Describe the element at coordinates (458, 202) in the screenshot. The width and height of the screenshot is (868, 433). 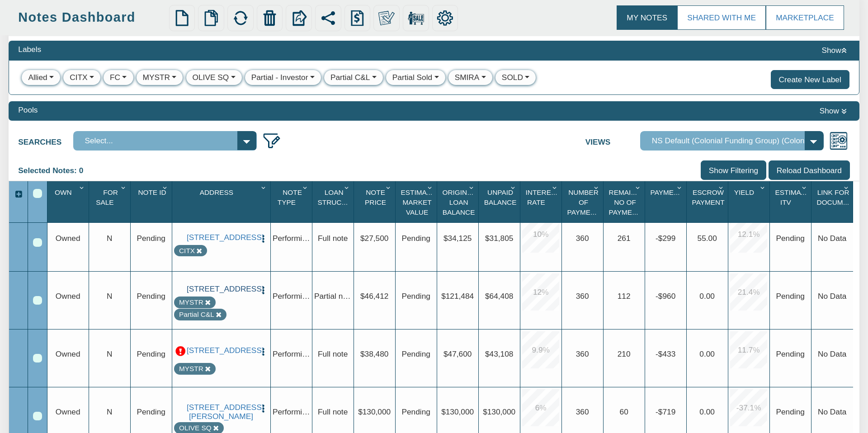
I see `div: Original Loan Balance Sort None` at that location.